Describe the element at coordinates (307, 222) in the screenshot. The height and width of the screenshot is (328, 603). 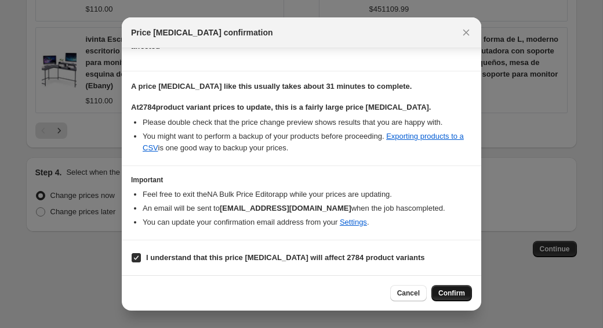
I see `li: You can update your confirmation email address from your .` at that location.